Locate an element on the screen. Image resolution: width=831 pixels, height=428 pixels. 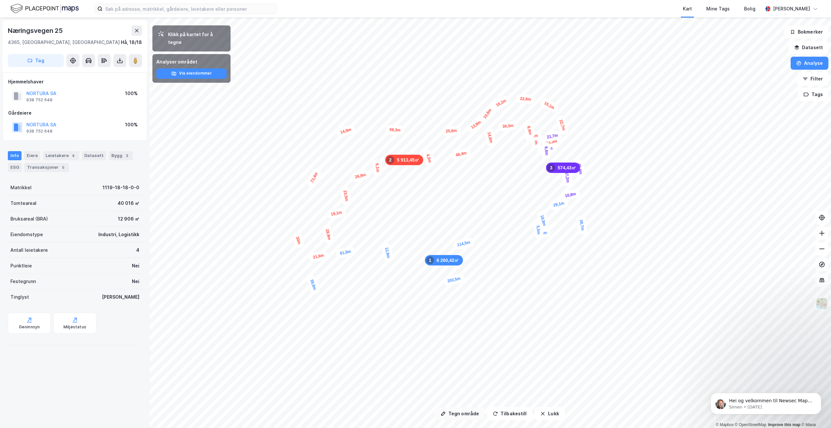
div: 2 is located at coordinates (391, 160).